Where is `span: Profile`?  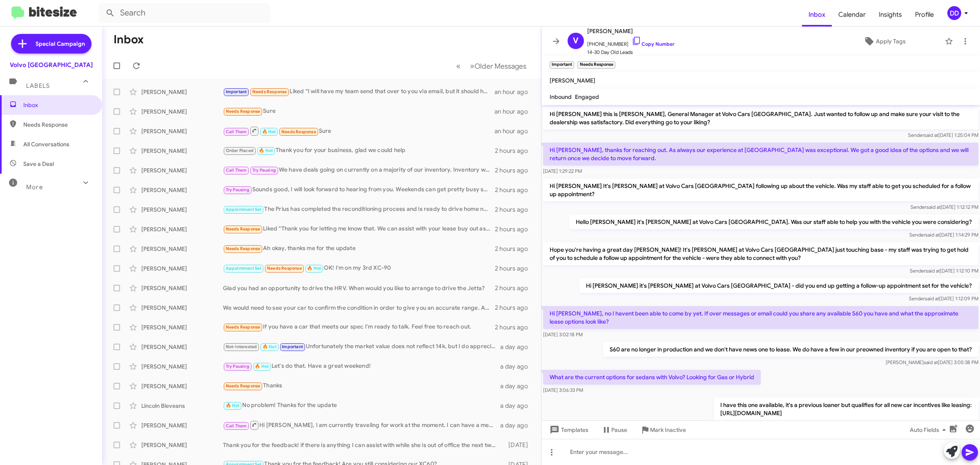
span: Profile is located at coordinates (924, 15).